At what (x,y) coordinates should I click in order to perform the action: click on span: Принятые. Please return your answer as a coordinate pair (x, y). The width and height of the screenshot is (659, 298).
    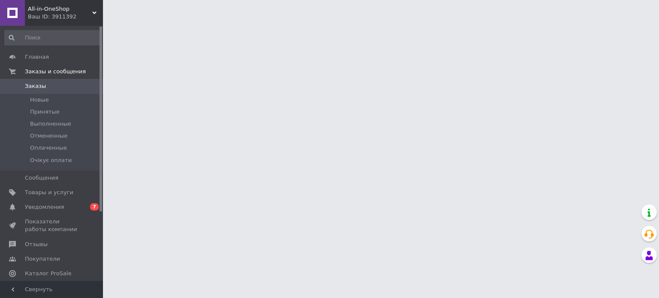
    Looking at the image, I should click on (45, 112).